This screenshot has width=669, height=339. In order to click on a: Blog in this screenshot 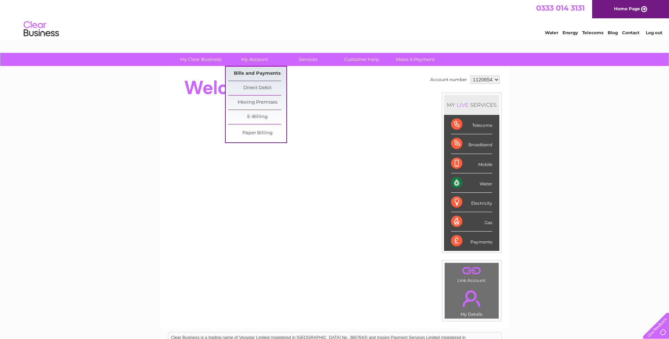, I will do `click(612, 32)`.